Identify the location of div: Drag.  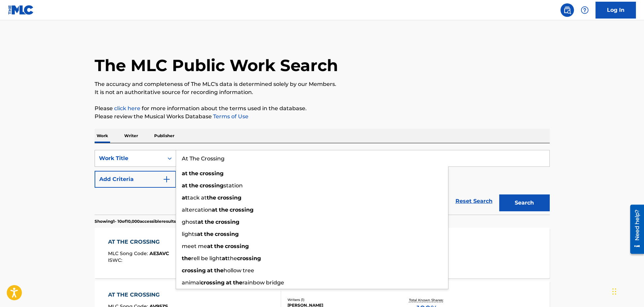
(614, 291).